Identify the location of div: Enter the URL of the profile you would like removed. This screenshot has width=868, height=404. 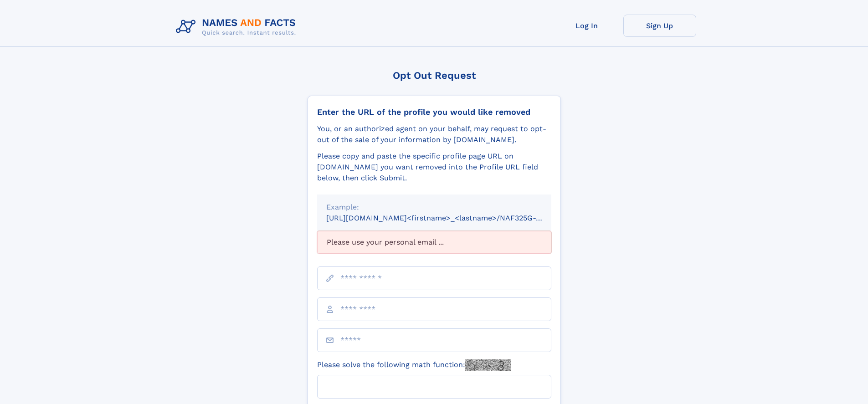
(434, 112).